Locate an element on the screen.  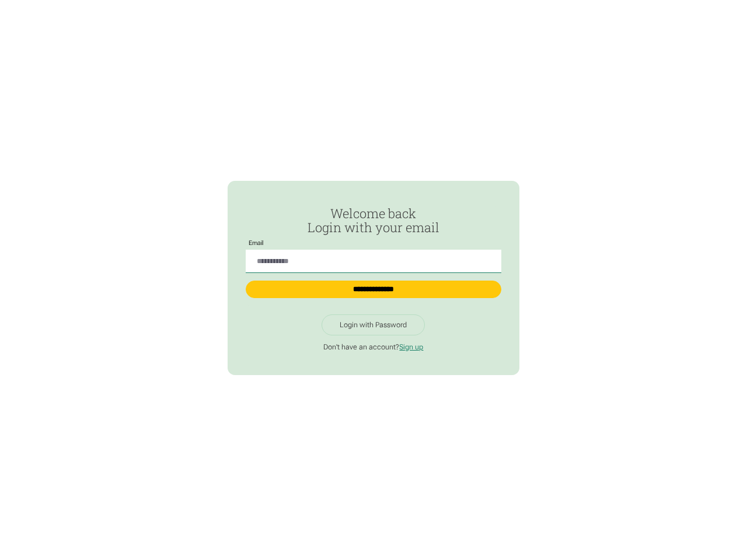
p: Don't have an account? is located at coordinates (373, 347).